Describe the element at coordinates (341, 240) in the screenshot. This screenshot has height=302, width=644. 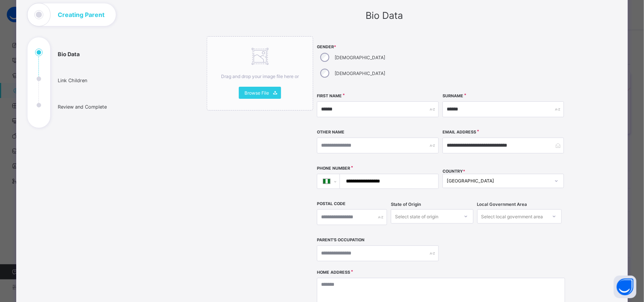
I see `label: Parent's Occupation` at that location.